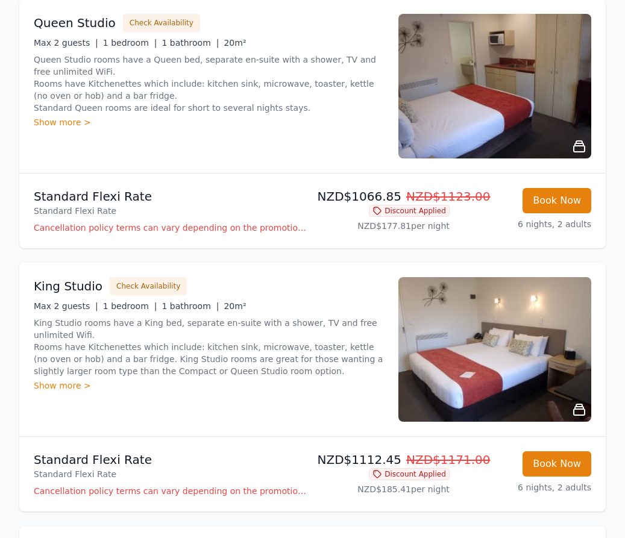  Describe the element at coordinates (209, 84) in the screenshot. I see `p: Queen Studio rooms have a Queen bed, separate en-suite with a shower, TV and free unlimited WiFi....` at that location.